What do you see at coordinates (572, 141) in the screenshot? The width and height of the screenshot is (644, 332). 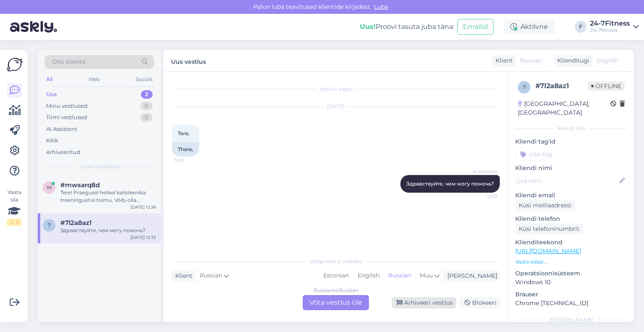 I see `p: Kliendi tag'id` at bounding box center [572, 141].